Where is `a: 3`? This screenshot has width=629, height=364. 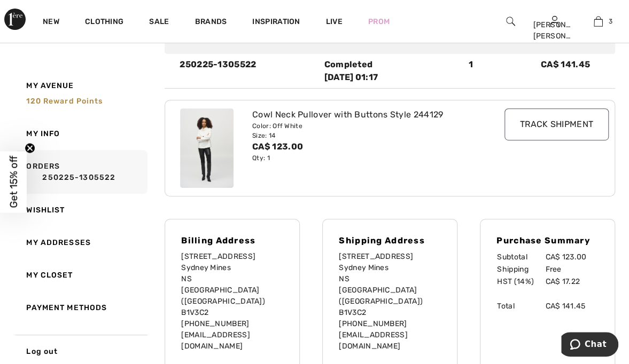
a: 3 is located at coordinates (598, 21).